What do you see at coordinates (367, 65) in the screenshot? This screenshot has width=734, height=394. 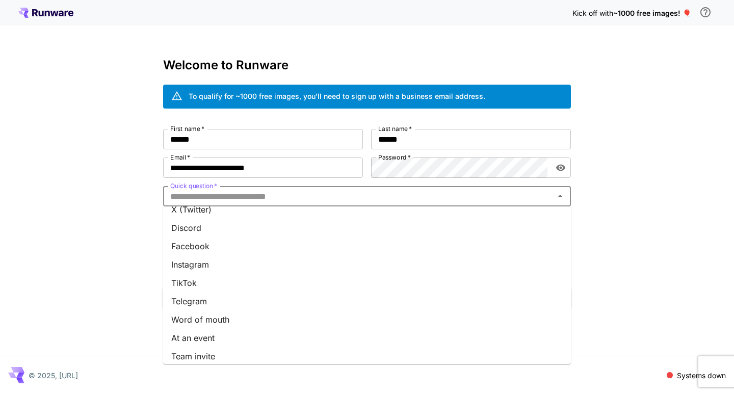 I see `h3: Welcome to Runware` at bounding box center [367, 65].